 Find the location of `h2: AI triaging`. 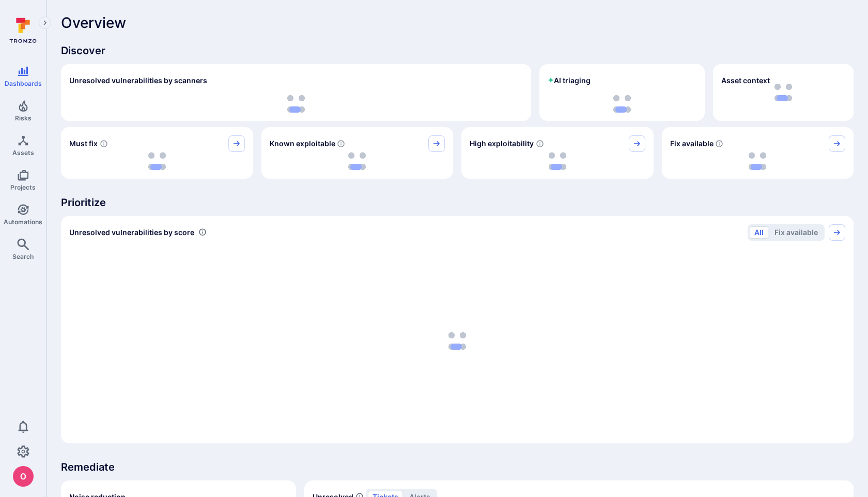

h2: AI triaging is located at coordinates (569, 81).